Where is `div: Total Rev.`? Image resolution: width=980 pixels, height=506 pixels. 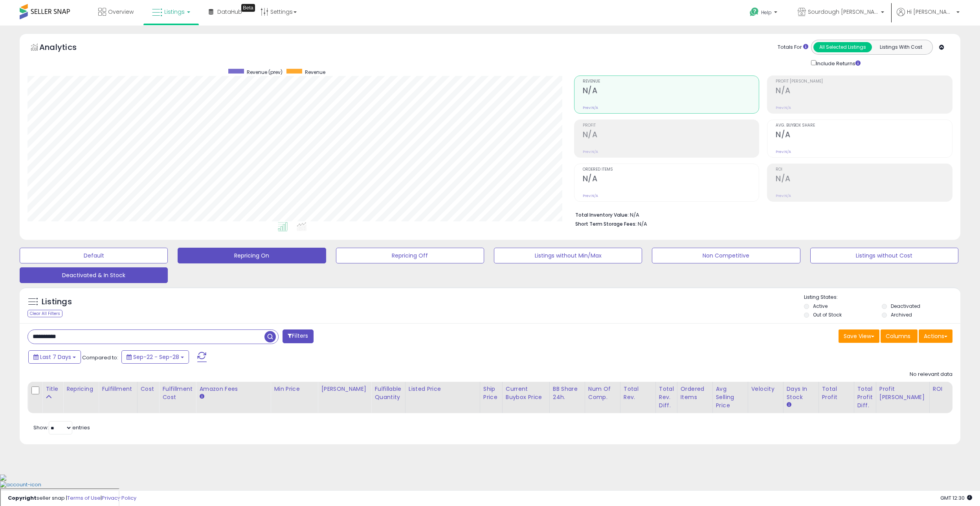
div: Total Rev. is located at coordinates (638, 393).